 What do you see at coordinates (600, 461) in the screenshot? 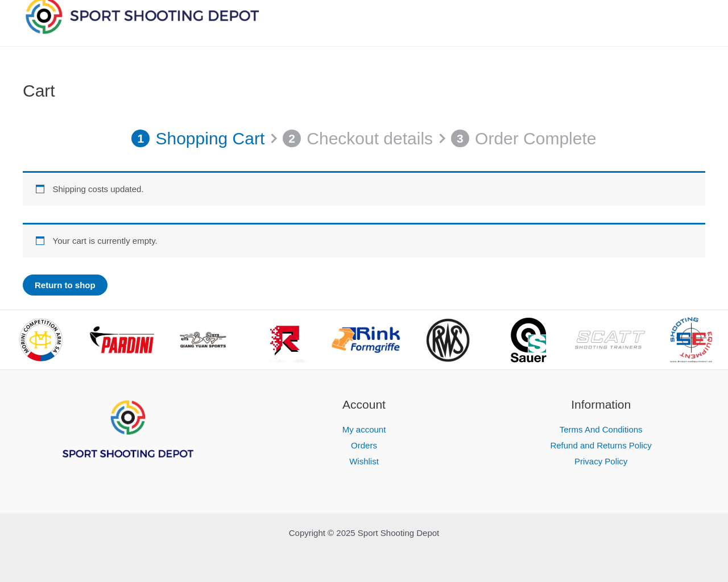
I see `a: Privacy Policy` at bounding box center [600, 461].